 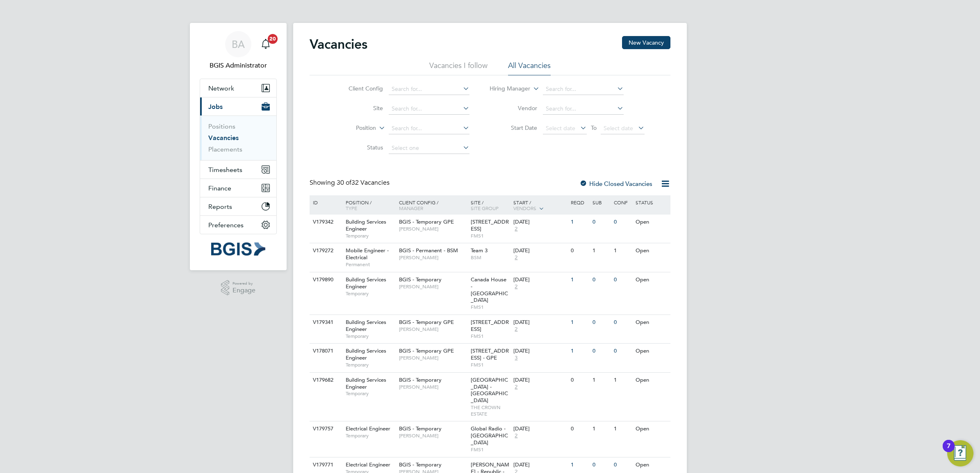 What do you see at coordinates (601, 203) in the screenshot?
I see `div: Sub` at bounding box center [601, 203].